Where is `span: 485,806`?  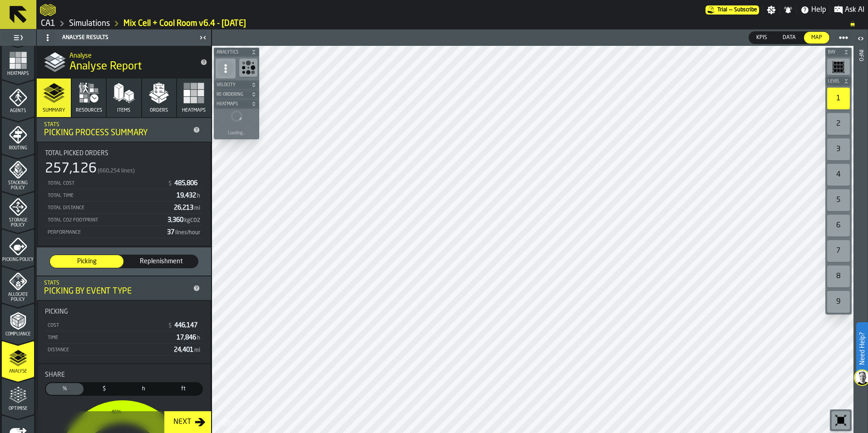
span: 485,806 is located at coordinates (186, 184).